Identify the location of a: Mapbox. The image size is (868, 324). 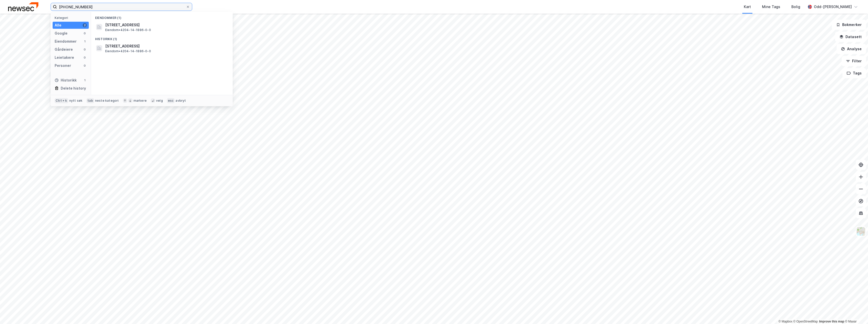
(785, 322).